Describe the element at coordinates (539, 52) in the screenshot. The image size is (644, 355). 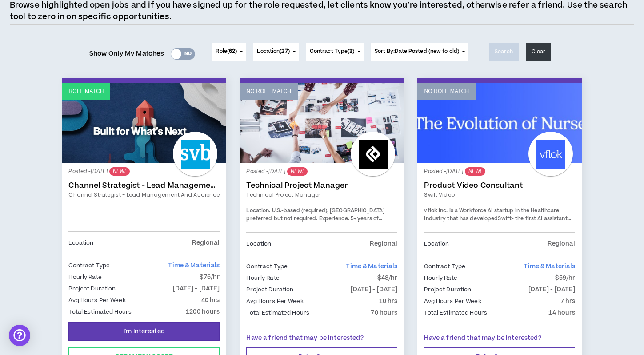
I see `button: Clear` at that location.